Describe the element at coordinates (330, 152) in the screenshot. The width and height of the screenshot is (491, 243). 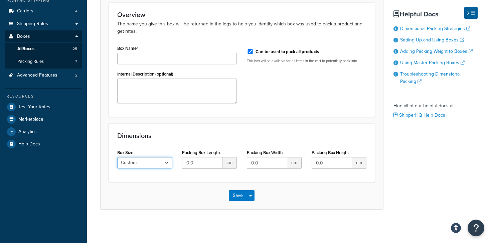
I see `label: Packing Box Height` at that location.